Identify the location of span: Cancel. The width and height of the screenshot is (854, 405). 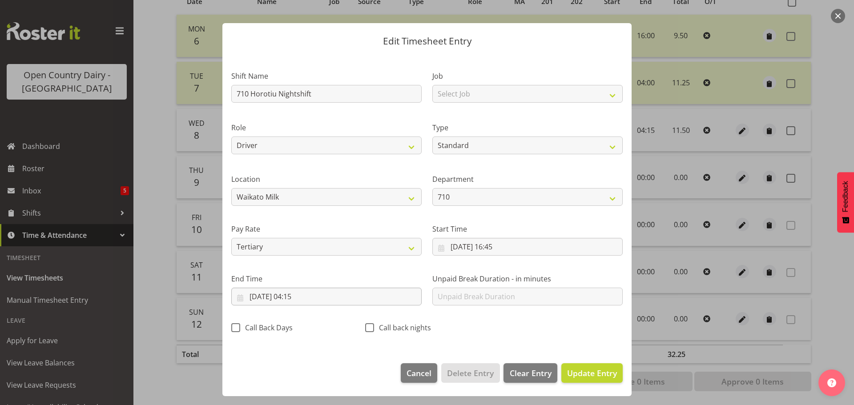
(419, 373).